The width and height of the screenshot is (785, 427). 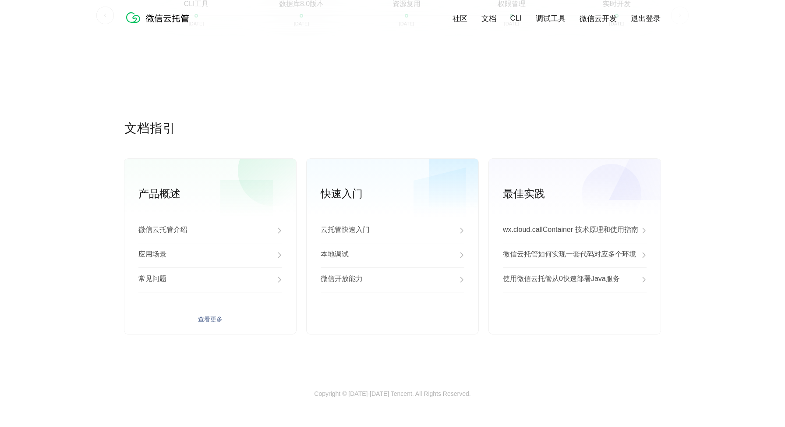 I want to click on a: 使用微信云托管从0快速部署Java服务, so click(x=575, y=280).